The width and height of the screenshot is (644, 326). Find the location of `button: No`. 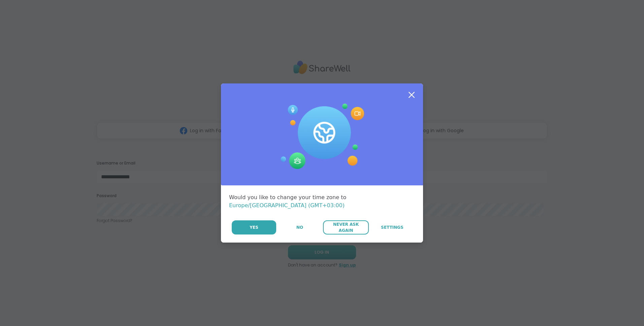

button: No is located at coordinates (299, 228).